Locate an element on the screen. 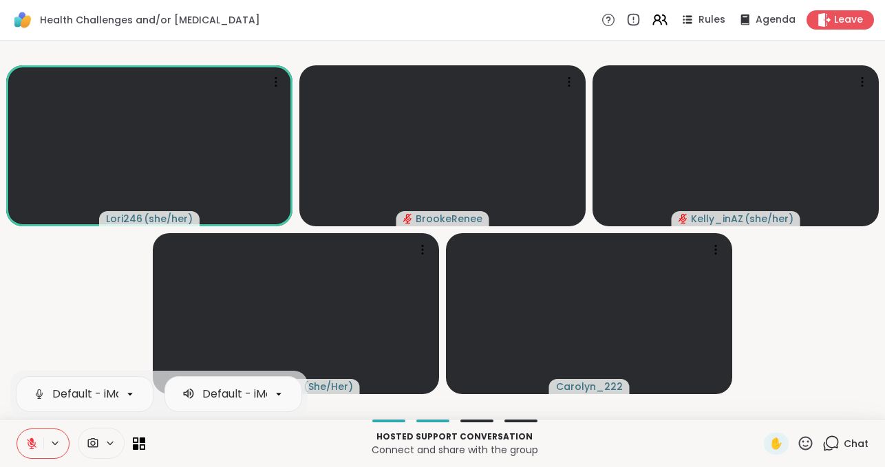 The width and height of the screenshot is (885, 467). div: Default - iMac Microphone (Built-in) is located at coordinates (150, 395).